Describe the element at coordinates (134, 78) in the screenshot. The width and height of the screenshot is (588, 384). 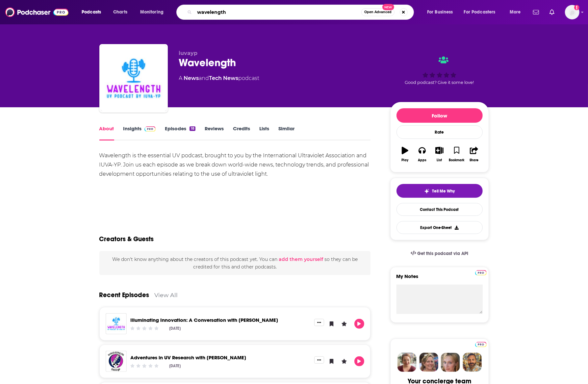
I see `img: Wavelength` at that location.